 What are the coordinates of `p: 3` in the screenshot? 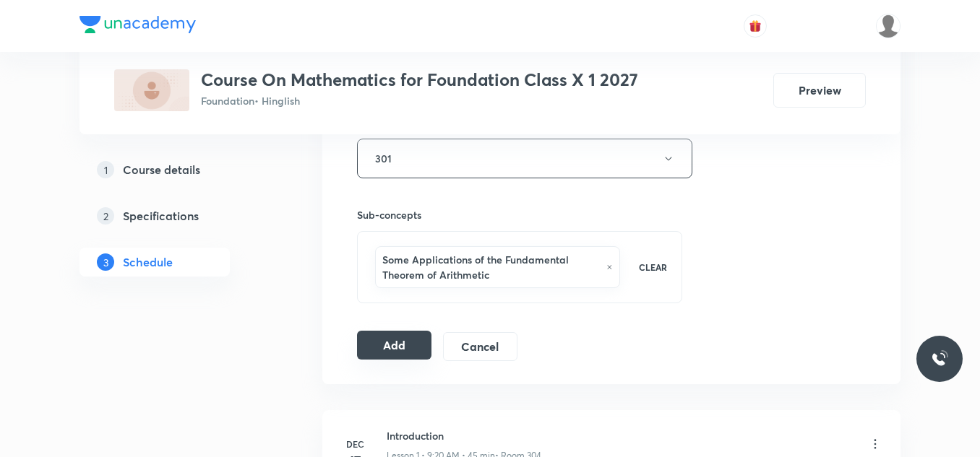 It's located at (105, 262).